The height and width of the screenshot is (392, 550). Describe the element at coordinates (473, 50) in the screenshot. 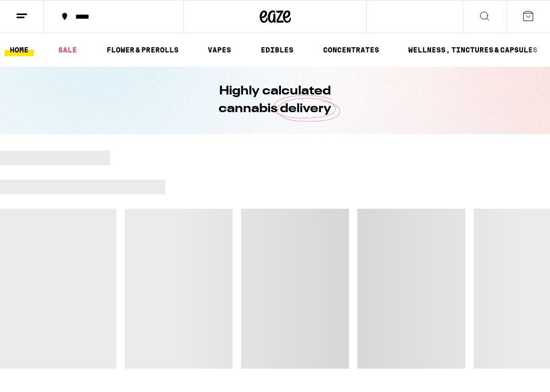

I see `a: WELLNESS, TINCTURES & CAPSULES` at that location.